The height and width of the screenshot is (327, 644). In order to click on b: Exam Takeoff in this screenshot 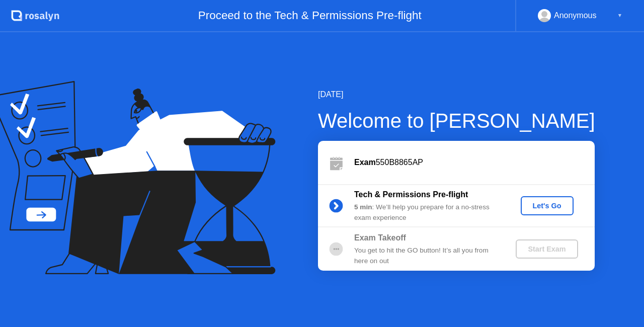, I will do `click(380, 238)`.